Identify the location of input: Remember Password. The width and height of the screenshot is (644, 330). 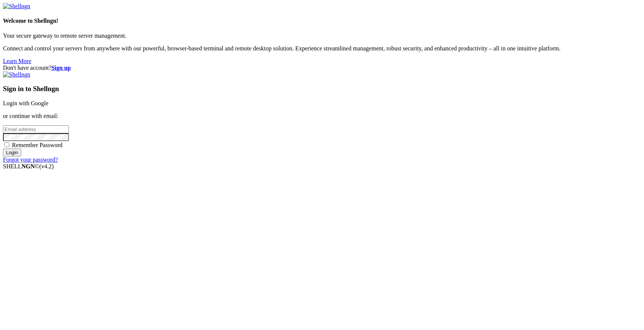
(7, 144).